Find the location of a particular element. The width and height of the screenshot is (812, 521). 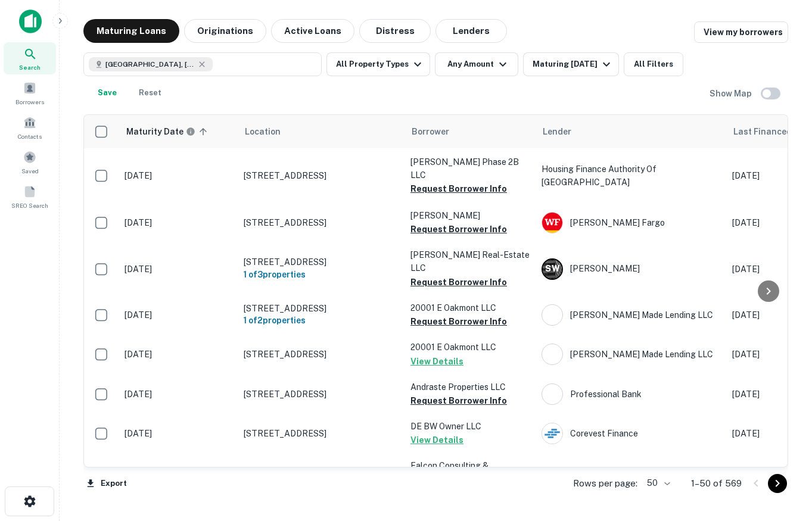

th: Location is located at coordinates (321, 132).